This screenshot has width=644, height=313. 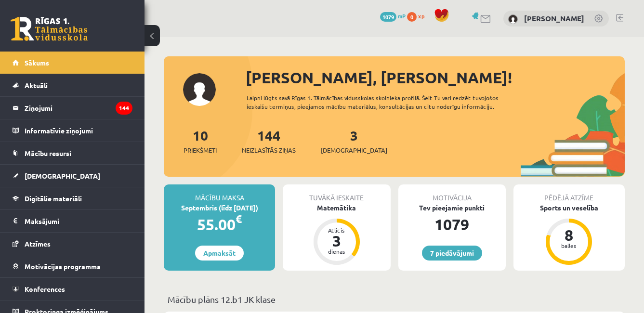 I want to click on div: Pēdējā atzīme, so click(x=569, y=193).